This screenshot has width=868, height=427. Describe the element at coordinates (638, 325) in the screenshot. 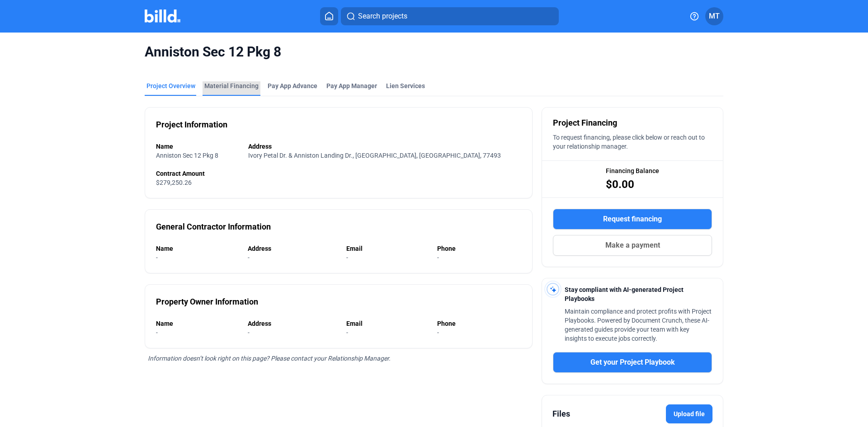

I see `span: Maintain compliance and protect profits with Project Playbooks. Powered by Document Crunch, these...` at that location.